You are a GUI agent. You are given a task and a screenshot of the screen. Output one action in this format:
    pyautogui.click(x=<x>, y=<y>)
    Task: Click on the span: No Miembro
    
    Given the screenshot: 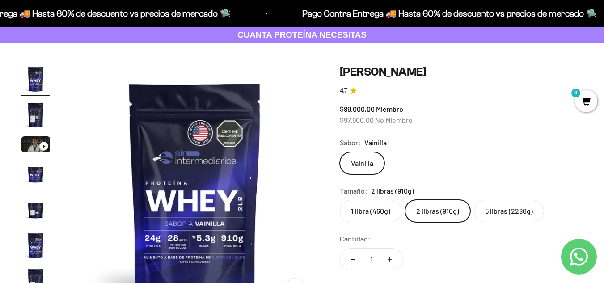 What is the action you would take?
    pyautogui.click(x=394, y=120)
    